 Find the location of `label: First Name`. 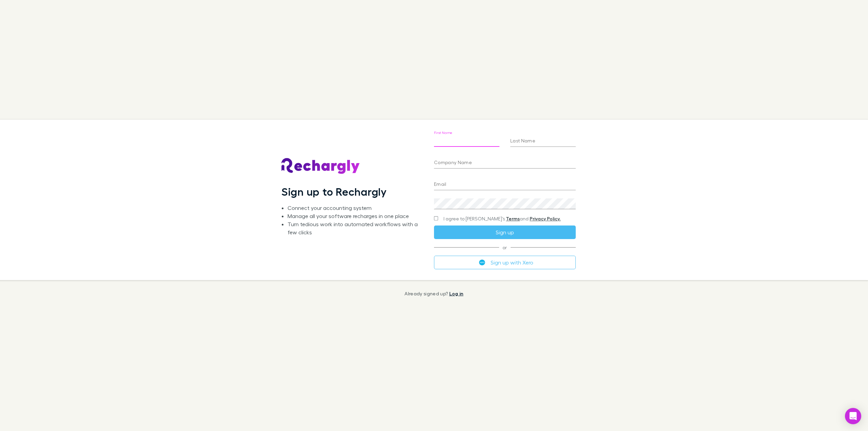

label: First Name is located at coordinates (443, 132).